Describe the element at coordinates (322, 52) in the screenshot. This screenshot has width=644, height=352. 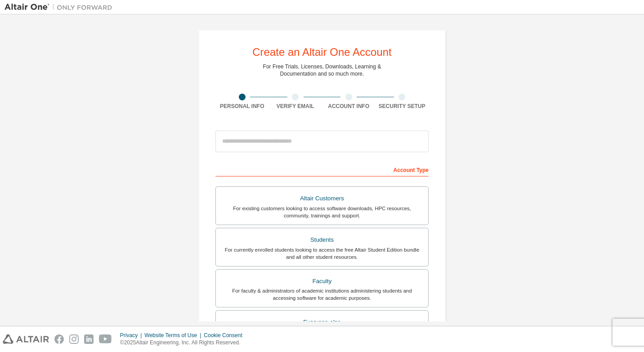
I see `div: Create an Altair One Account` at that location.